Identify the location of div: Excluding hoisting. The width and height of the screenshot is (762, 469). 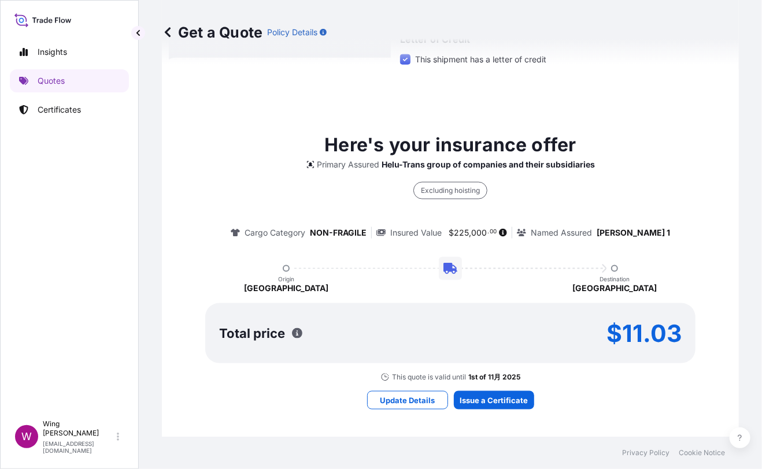
(450, 191).